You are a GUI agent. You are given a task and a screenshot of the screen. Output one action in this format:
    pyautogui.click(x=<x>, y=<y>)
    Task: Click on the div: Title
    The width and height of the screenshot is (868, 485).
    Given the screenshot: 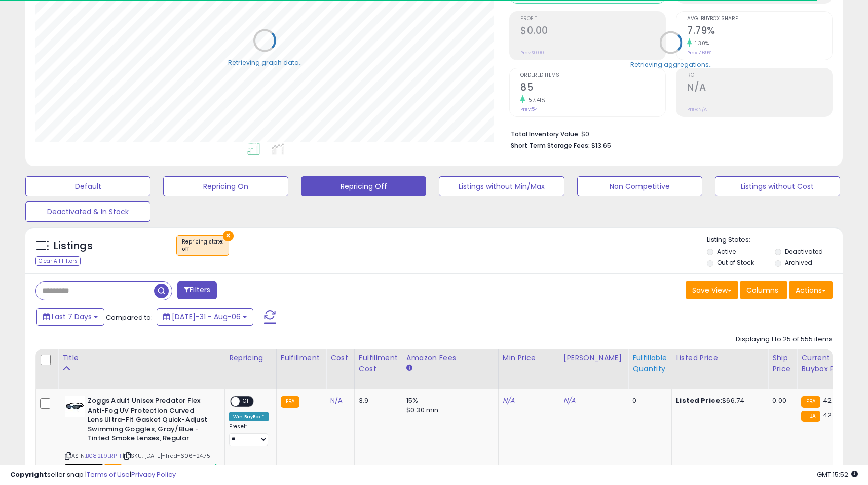 What is the action you would take?
    pyautogui.click(x=142, y=358)
    